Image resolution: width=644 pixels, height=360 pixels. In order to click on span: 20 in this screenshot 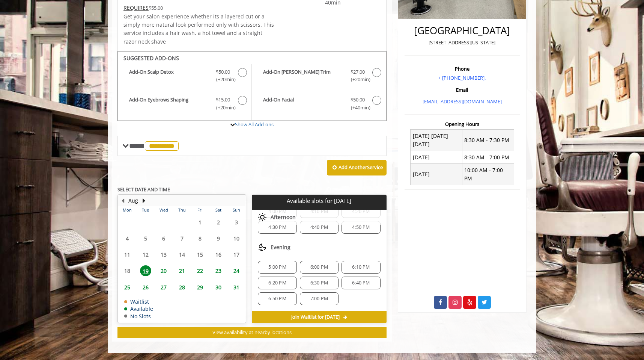, I will do `click(164, 271)`.